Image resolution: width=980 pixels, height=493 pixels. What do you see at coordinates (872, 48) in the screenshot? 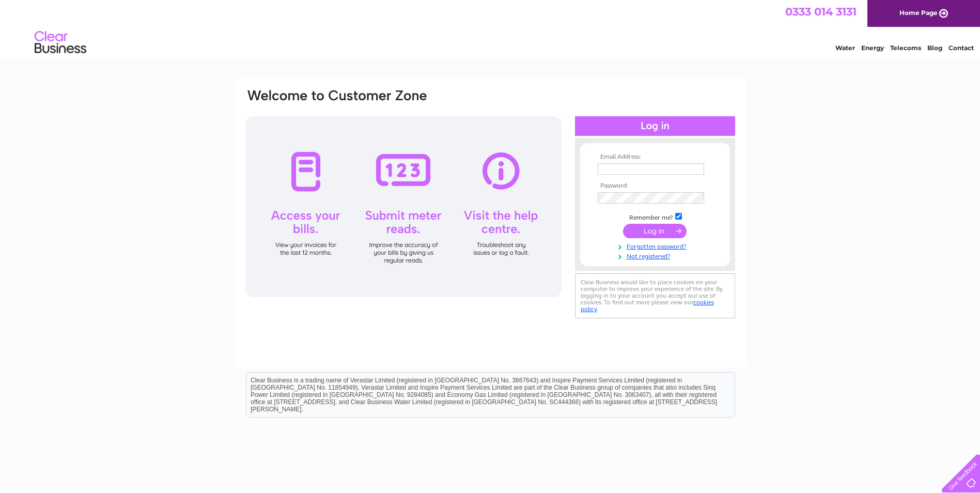
I see `a: Energy` at bounding box center [872, 48].